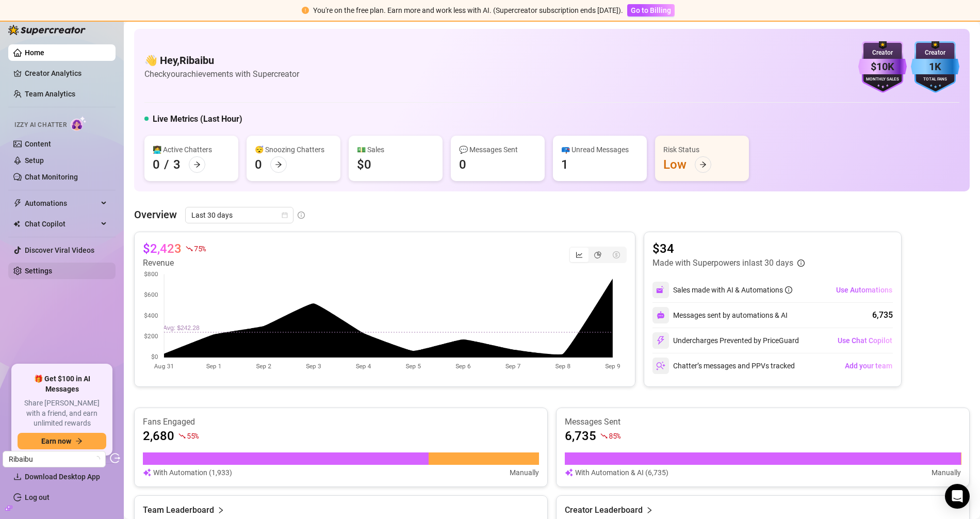 The width and height of the screenshot is (980, 519). Describe the element at coordinates (864, 290) in the screenshot. I see `button: Use Automations` at that location.